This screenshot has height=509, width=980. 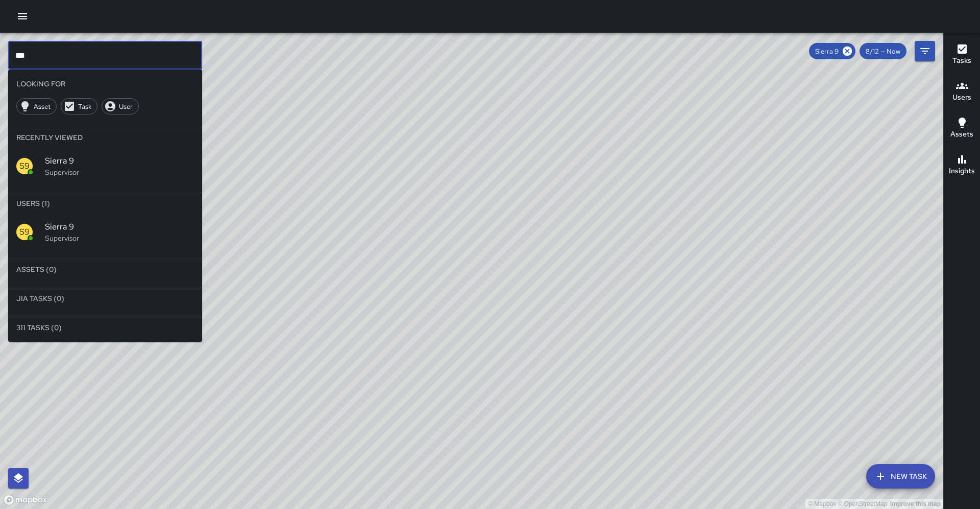 What do you see at coordinates (832, 51) in the screenshot?
I see `div: Sierra 9` at bounding box center [832, 51].